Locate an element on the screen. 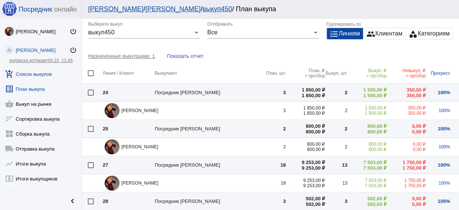  th: Линия / Клиент is located at coordinates (128, 73).